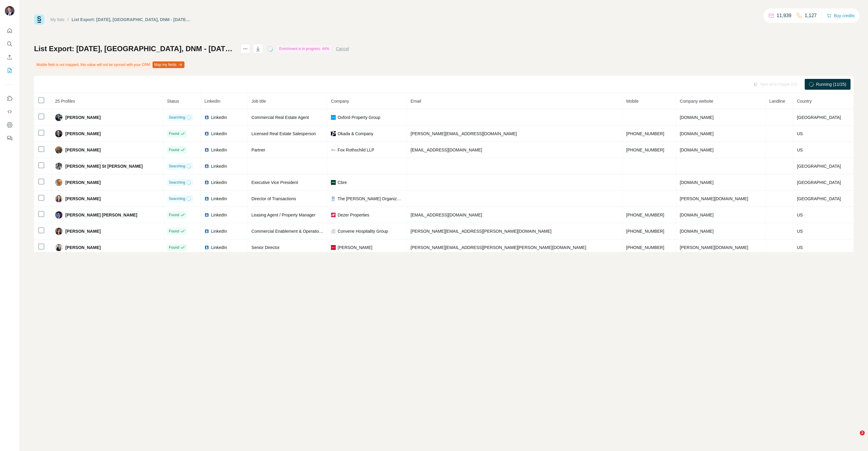 The image size is (868, 451). I want to click on button: Dashboard, so click(10, 125).